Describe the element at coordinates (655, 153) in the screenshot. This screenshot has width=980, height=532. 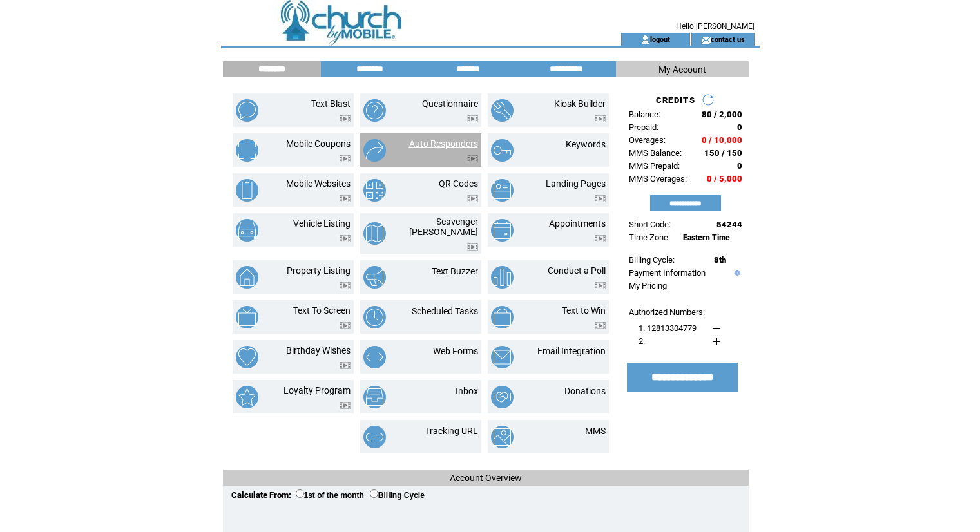
I see `span: MMS Balance:` at that location.